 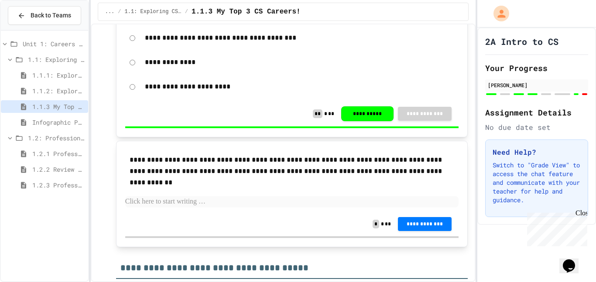 I want to click on span: Infographic Project: Your favorite CS, so click(x=58, y=122).